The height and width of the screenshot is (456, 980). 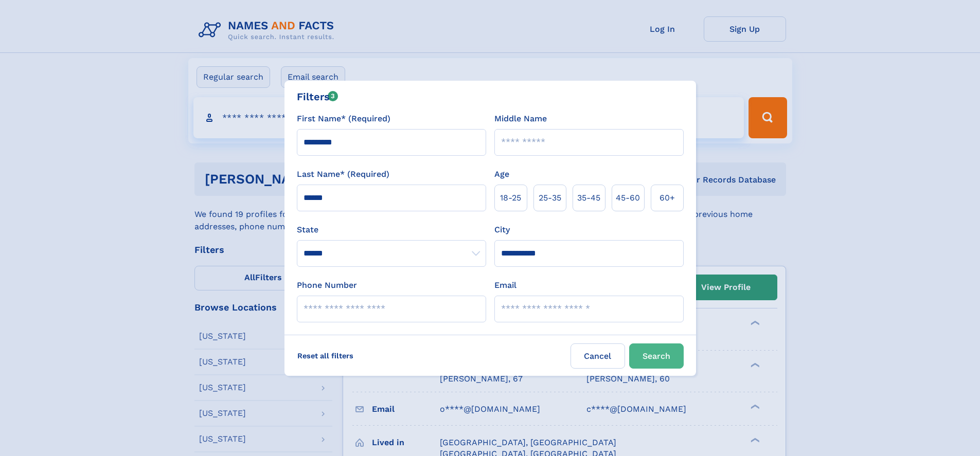 I want to click on label: Reset all filters, so click(x=325, y=356).